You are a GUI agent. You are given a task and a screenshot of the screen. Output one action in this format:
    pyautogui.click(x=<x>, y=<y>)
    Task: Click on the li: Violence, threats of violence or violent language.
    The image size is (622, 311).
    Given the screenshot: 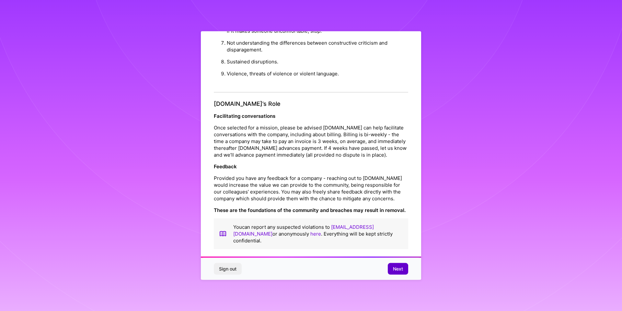 What is the action you would take?
    pyautogui.click(x=317, y=74)
    